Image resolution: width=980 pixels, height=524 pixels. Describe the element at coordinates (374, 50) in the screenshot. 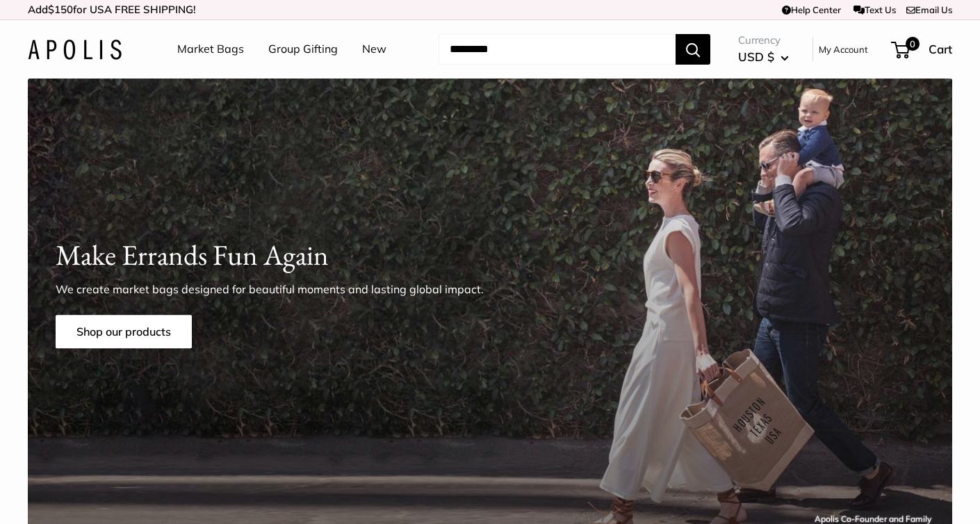

I see `a: New` at that location.